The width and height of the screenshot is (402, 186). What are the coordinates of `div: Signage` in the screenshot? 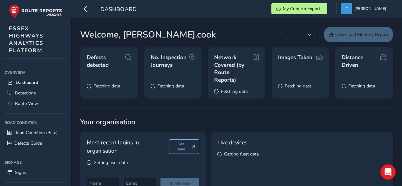 It's located at (35, 163).